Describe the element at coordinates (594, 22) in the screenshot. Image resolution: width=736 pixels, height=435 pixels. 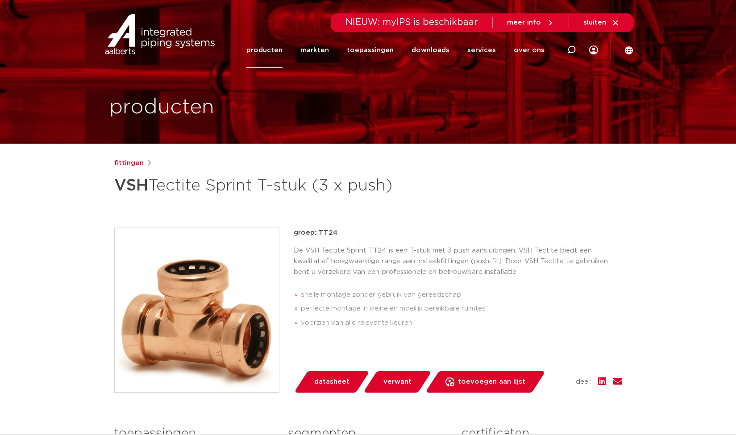
I see `span: sluiten` at that location.